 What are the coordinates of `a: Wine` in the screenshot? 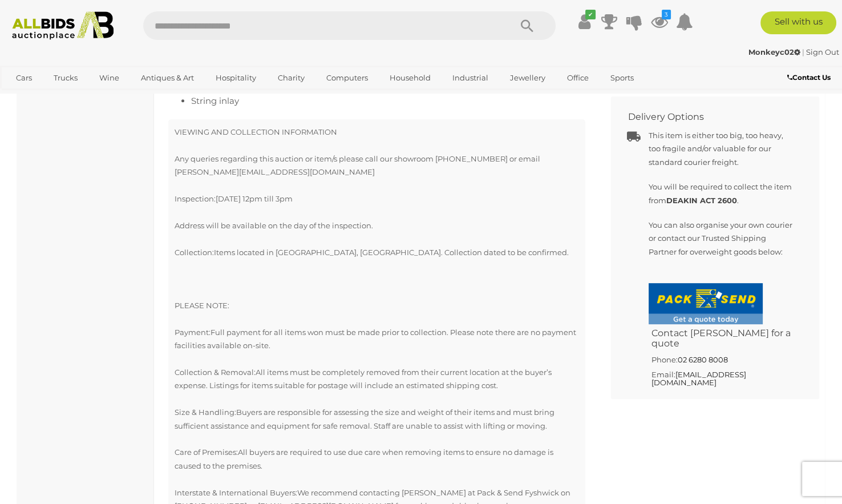 It's located at (109, 78).